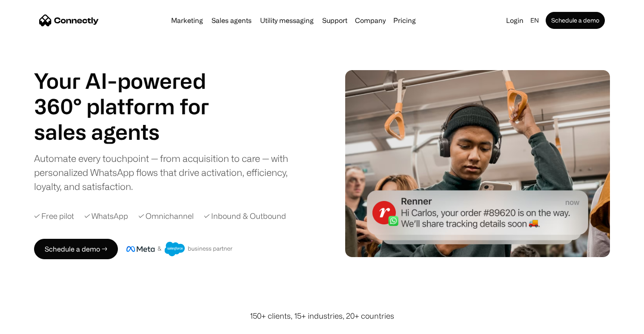 The height and width of the screenshot is (334, 644). I want to click on div: 150+ clients, 15+ industries, 20+ countries, so click(322, 316).